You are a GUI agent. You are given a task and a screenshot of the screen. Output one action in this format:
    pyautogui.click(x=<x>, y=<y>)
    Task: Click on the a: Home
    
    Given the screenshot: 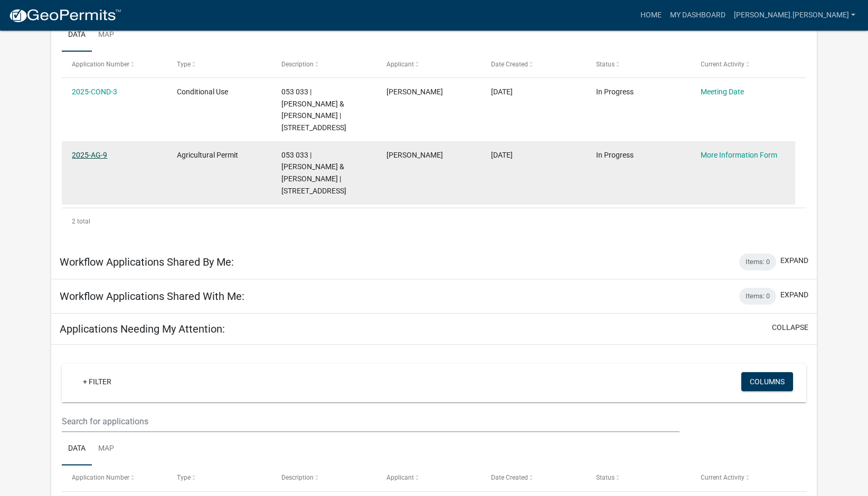 What is the action you would take?
    pyautogui.click(x=651, y=15)
    